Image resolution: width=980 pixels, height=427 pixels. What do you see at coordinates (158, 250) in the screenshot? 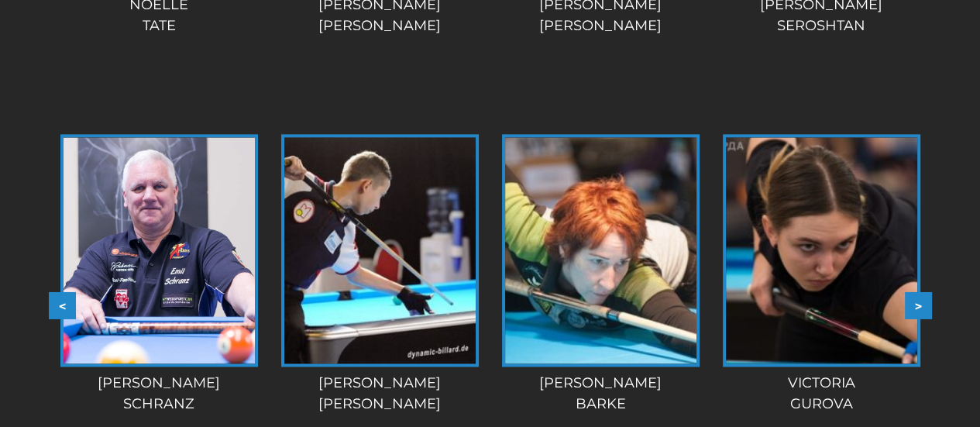
I see `img: Emil-Schranz-1-e1565199732622.jpg` at bounding box center [158, 250].